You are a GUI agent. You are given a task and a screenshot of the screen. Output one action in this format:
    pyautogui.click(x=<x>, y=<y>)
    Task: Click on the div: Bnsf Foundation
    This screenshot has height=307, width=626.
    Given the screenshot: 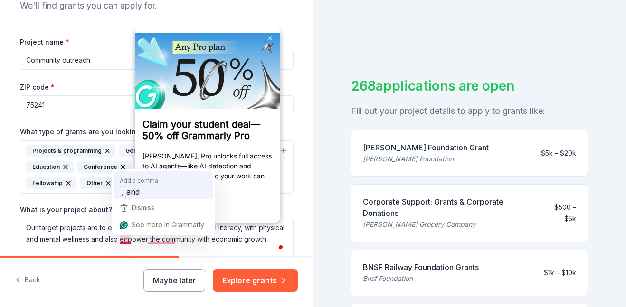 What is the action you would take?
    pyautogui.click(x=421, y=279)
    